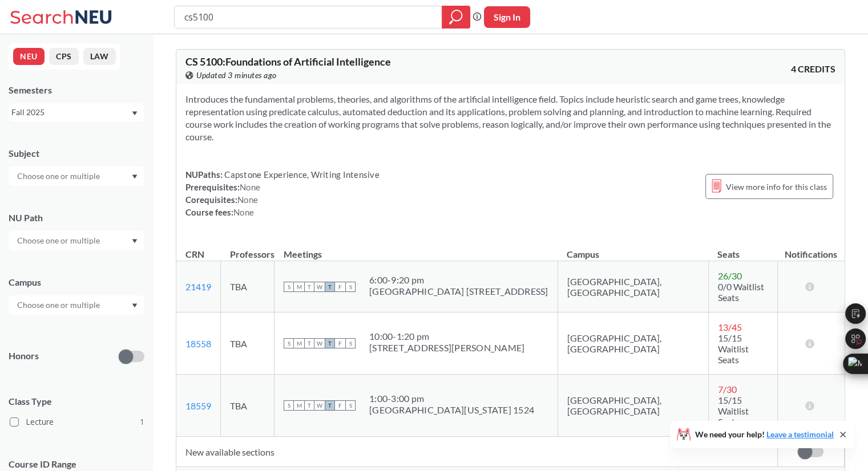 This screenshot has width=868, height=471. Describe the element at coordinates (507, 17) in the screenshot. I see `button: Sign In` at that location.